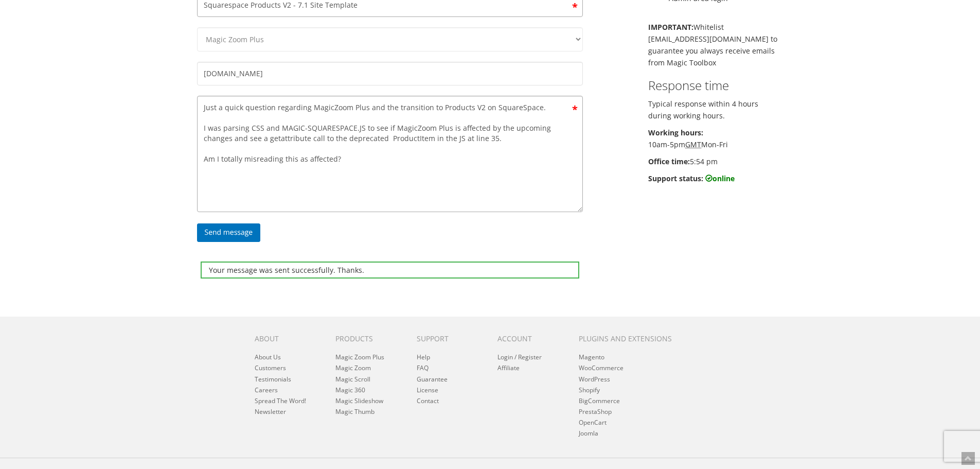 The height and width of the screenshot is (469, 980). I want to click on a: Affiliate, so click(508, 368).